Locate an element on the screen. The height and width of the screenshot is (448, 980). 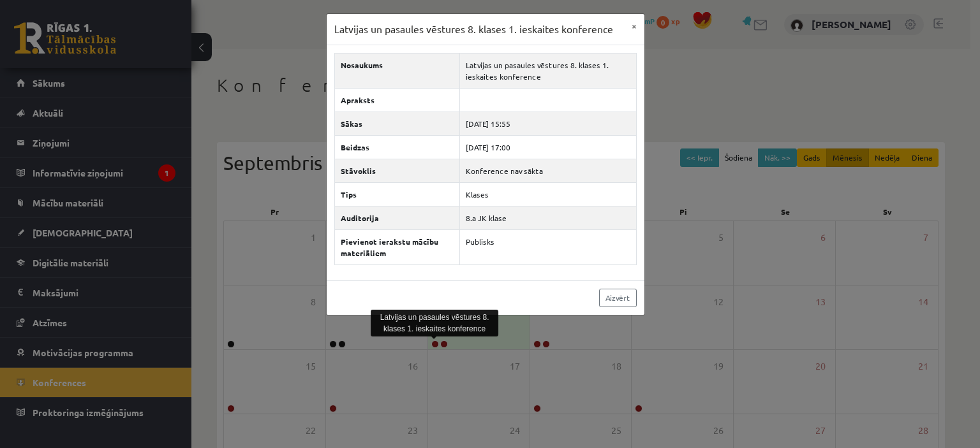
td: Konference nav sākta is located at coordinates (548, 170).